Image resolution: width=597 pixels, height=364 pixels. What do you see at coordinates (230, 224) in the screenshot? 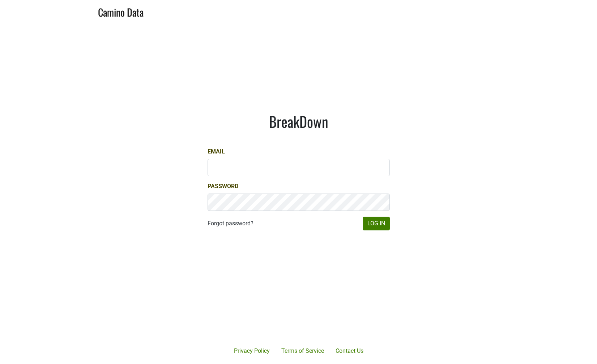
I see `a: Forgot password?` at bounding box center [230, 224].